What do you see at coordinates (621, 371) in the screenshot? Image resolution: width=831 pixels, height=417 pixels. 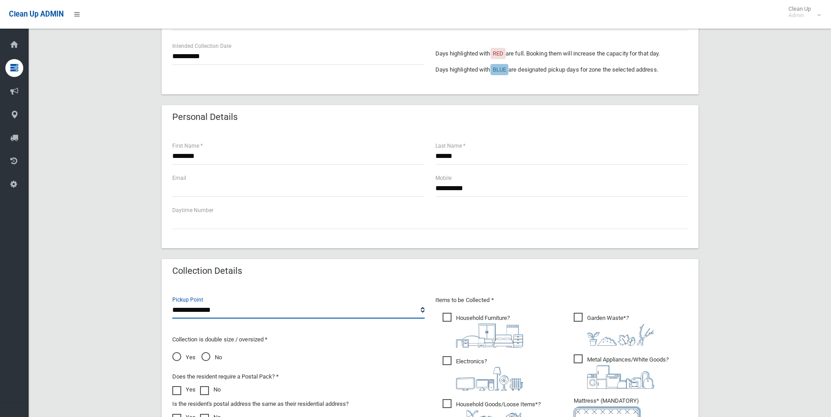 I see `span: Metal Appliances/White Goods` at bounding box center [621, 371].